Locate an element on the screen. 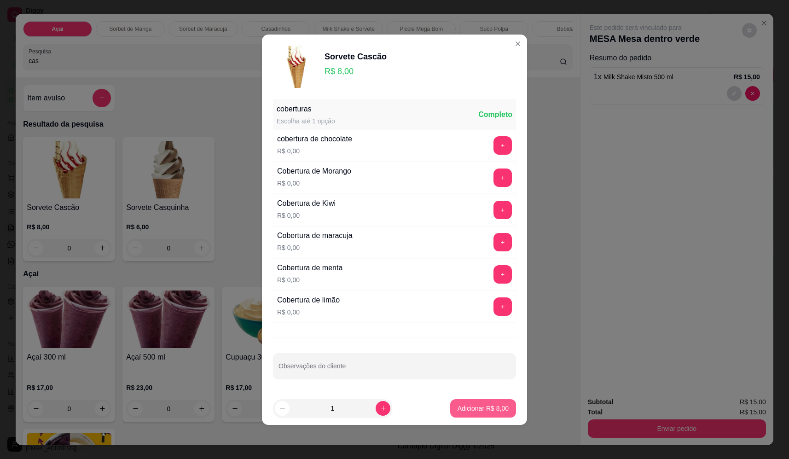 Image resolution: width=789 pixels, height=459 pixels. div: Completo is located at coordinates (495, 115).